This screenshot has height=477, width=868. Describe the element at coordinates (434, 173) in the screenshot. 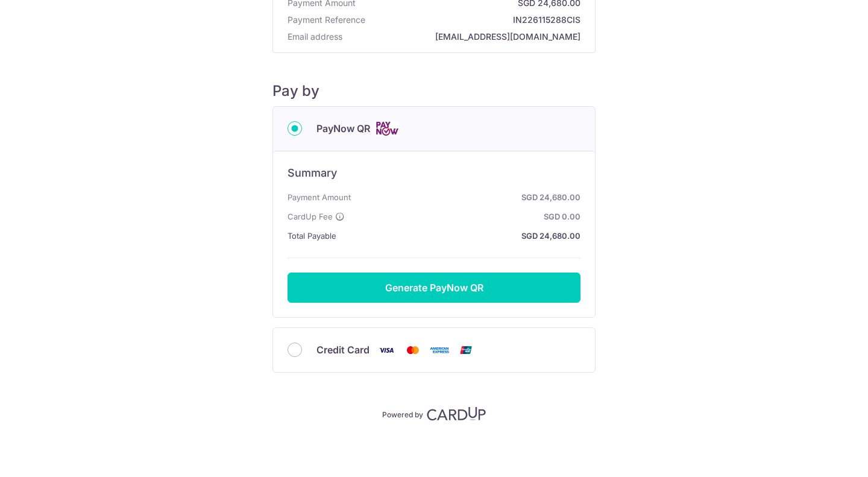

I see `h6: Summary` at that location.